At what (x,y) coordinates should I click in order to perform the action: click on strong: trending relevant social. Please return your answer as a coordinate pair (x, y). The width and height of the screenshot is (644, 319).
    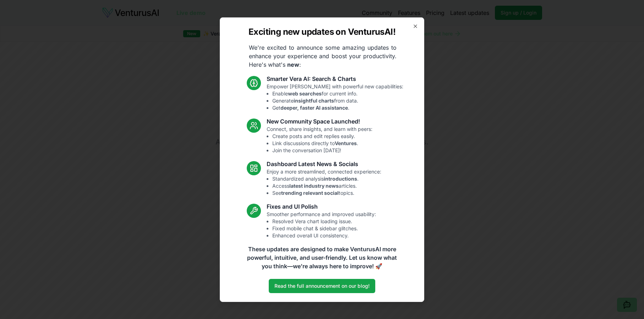
    Looking at the image, I should click on (310, 192).